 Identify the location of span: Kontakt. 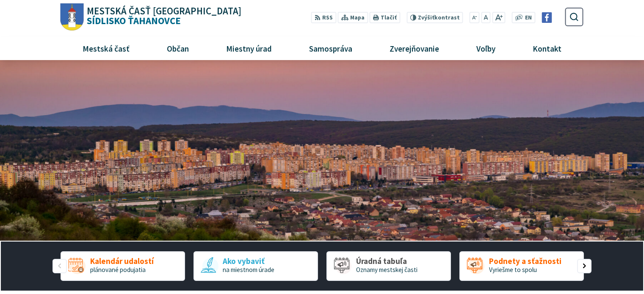
(547, 49).